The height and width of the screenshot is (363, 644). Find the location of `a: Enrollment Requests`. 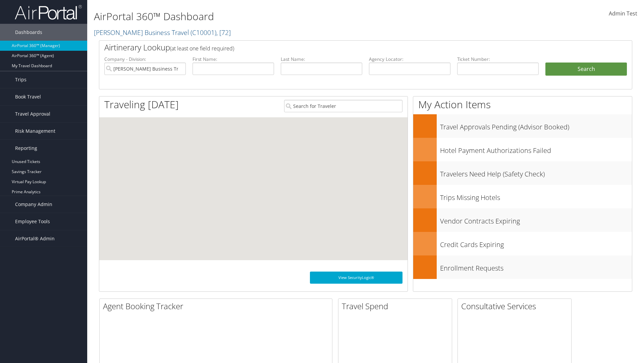

a: Enrollment Requests is located at coordinates (523, 267).